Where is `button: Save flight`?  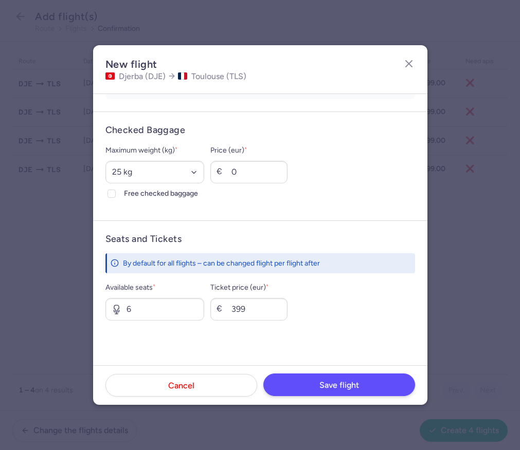 button: Save flight is located at coordinates (339, 385).